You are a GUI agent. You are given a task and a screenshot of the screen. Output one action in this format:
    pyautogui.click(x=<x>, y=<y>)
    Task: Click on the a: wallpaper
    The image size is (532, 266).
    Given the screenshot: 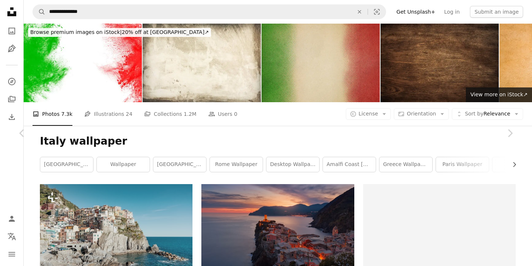 What is the action you would take?
    pyautogui.click(x=123, y=165)
    